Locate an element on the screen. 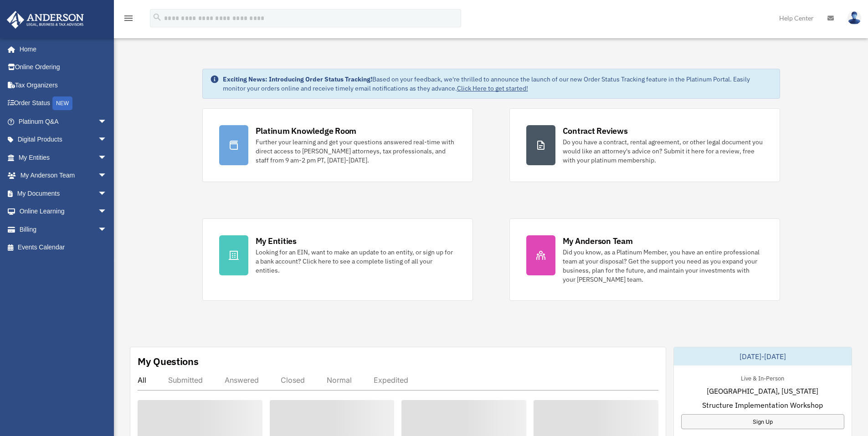  a: My Anderson Teamarrow_drop_down is located at coordinates (63, 176).